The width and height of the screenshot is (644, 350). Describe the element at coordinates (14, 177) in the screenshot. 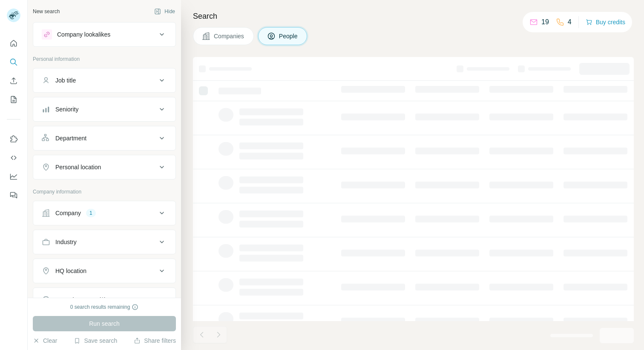

I see `button: Dashboard` at that location.